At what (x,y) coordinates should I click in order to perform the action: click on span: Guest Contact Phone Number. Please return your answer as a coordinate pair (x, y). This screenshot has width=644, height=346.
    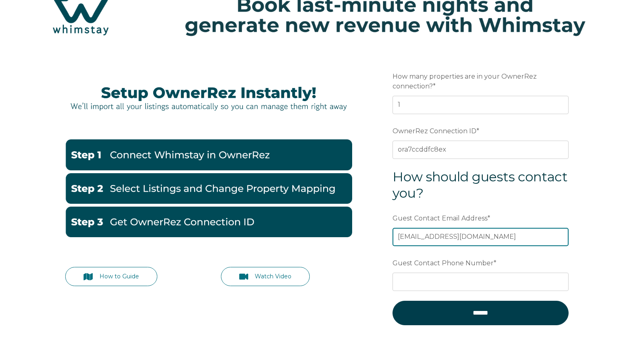
    Looking at the image, I should click on (443, 263).